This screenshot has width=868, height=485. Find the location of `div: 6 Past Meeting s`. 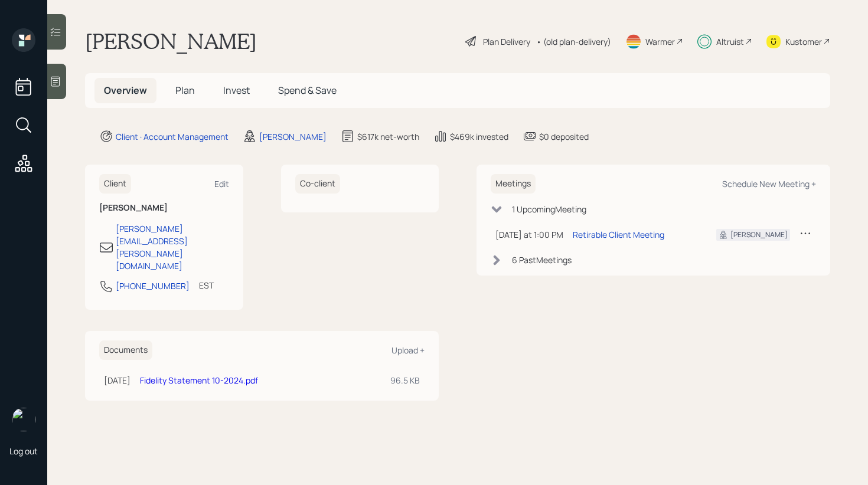

div: 6 Past Meeting s is located at coordinates (542, 260).